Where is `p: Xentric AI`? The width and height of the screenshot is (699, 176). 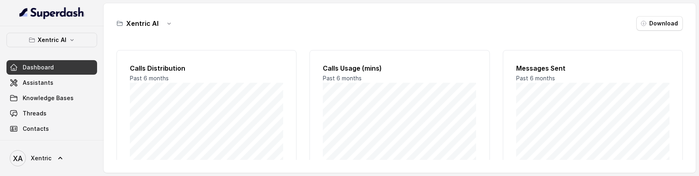
p: Xentric AI is located at coordinates (52, 40).